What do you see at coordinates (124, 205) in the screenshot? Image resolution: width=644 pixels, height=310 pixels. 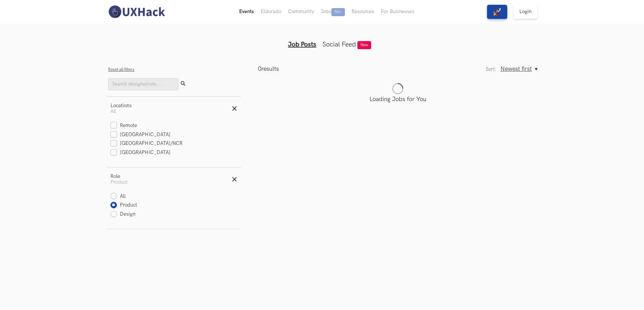 I see `label: Product` at bounding box center [124, 205].